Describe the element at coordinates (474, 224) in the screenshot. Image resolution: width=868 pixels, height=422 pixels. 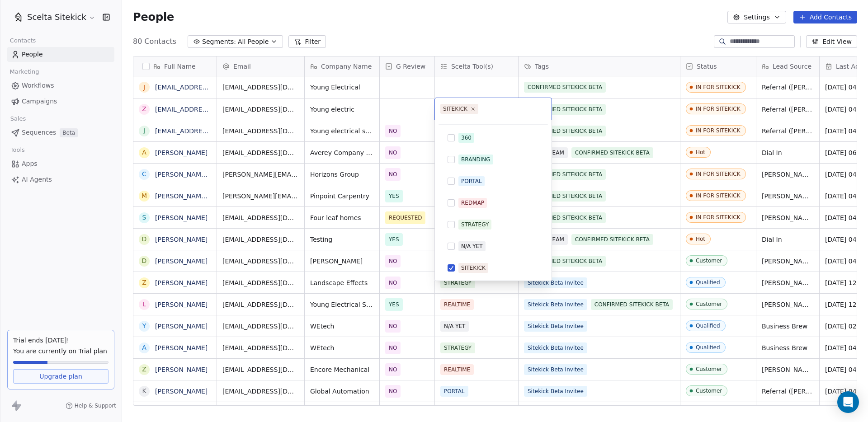
I see `div: STRATEGY` at that location.